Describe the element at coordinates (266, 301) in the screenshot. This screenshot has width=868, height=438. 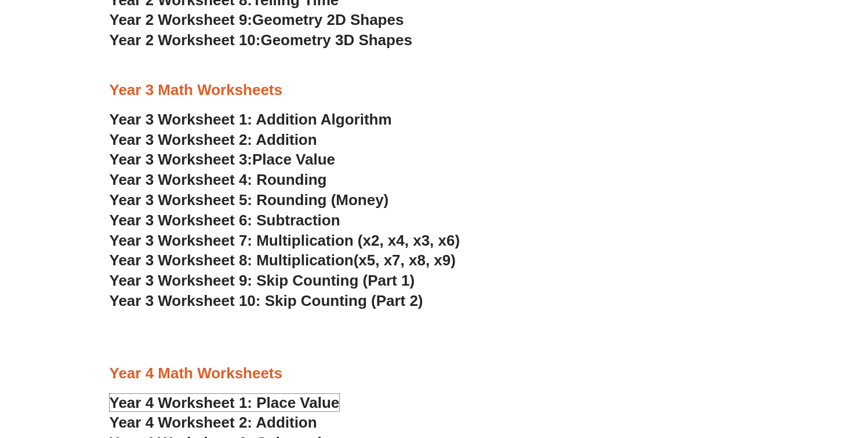
I see `a: Year 3 Worksheet 10: Skip Counting (Part 2)` at that location.